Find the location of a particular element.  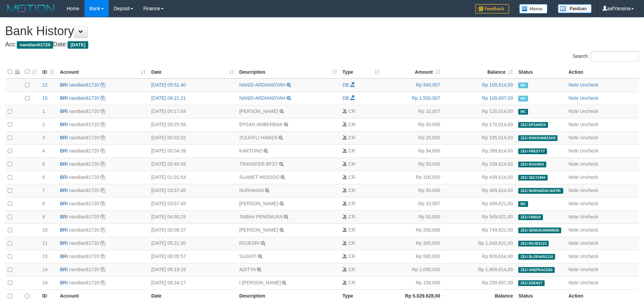

td: Rp 749,621,00 is located at coordinates (479, 230).